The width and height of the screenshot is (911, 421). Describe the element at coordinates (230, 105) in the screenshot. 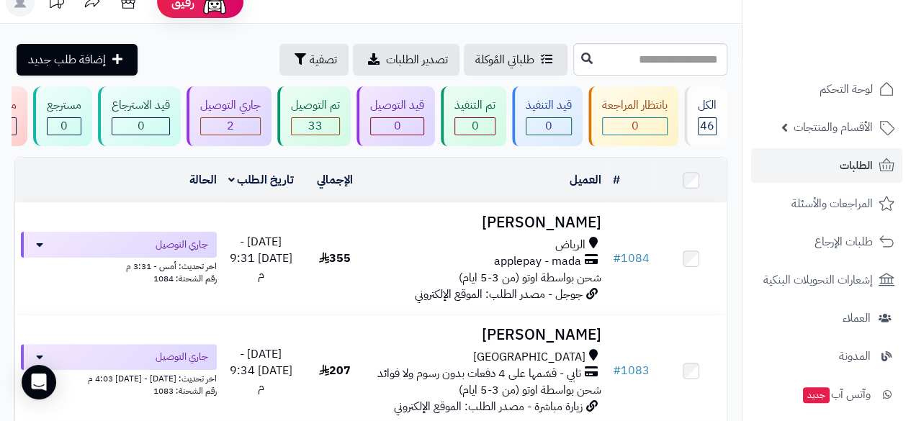

I see `div: جاري التوصيل` at that location.